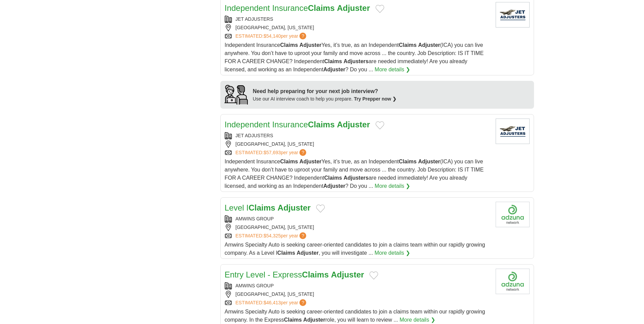 This screenshot has width=644, height=324. Describe the element at coordinates (272, 153) in the screenshot. I see `span: $57,693` at that location.